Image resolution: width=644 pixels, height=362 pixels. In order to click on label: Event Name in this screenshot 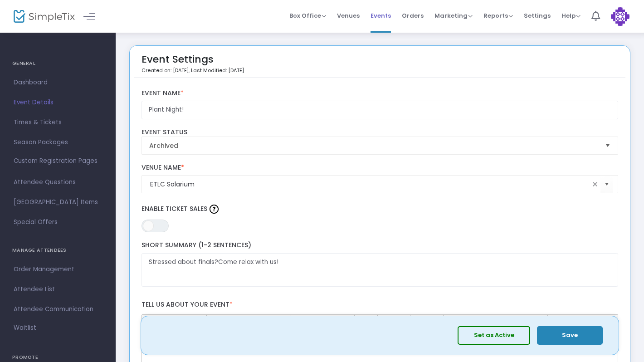, I will do `click(380, 93)`.